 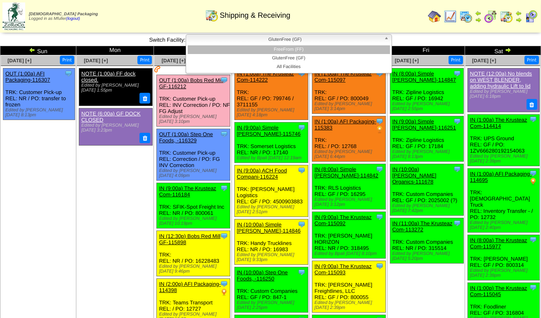 I want to click on img: line_graph.gif, so click(x=450, y=17).